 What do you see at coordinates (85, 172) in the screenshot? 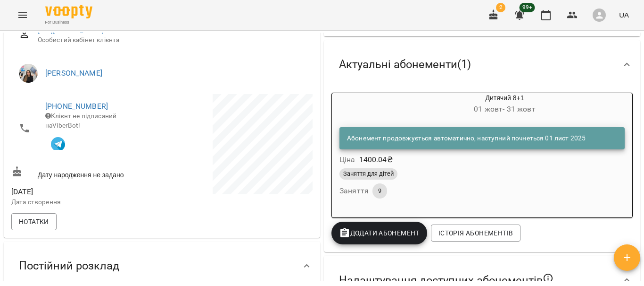
I see `div: Дату народження не задано` at bounding box center [85, 172].